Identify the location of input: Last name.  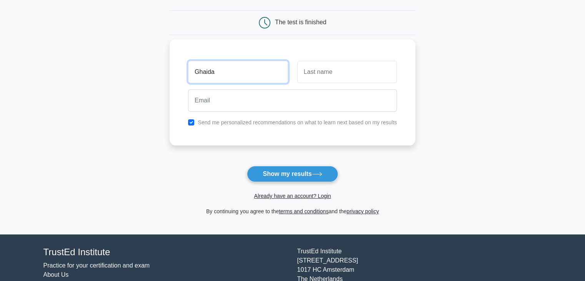
(347, 72).